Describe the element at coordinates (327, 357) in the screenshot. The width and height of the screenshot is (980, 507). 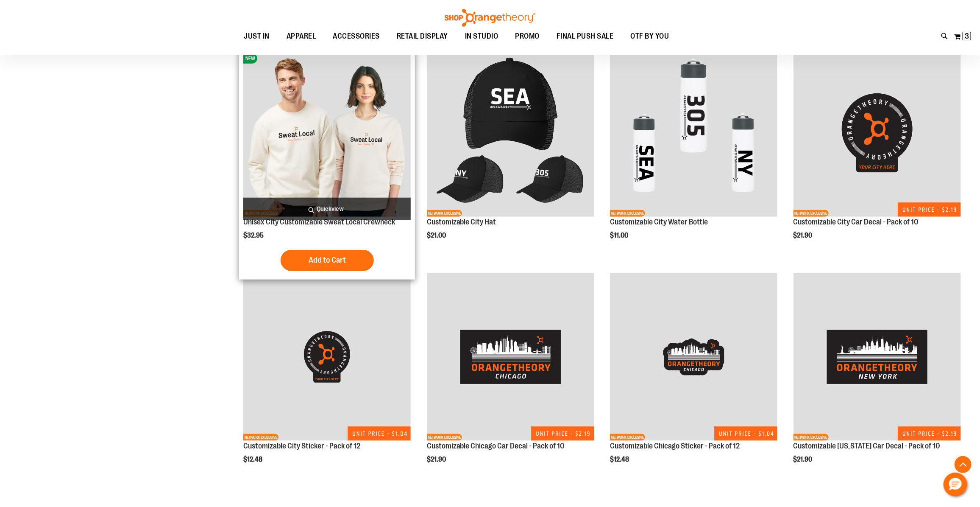
I see `img: Product image for Customizable City Sticker - 12 PK` at that location.